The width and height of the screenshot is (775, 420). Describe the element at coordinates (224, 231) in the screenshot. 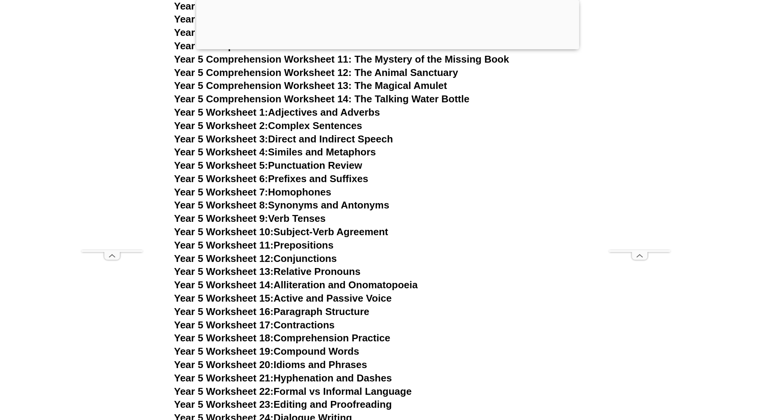

I see `span: Year 5 Worksheet 10:` at that location.